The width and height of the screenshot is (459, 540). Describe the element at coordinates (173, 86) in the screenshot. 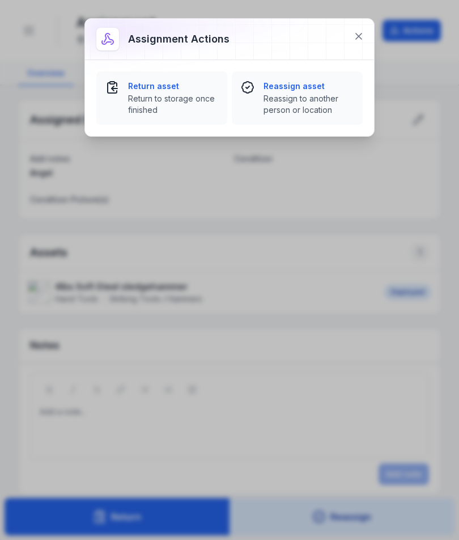

I see `strong: Return asset` at that location.